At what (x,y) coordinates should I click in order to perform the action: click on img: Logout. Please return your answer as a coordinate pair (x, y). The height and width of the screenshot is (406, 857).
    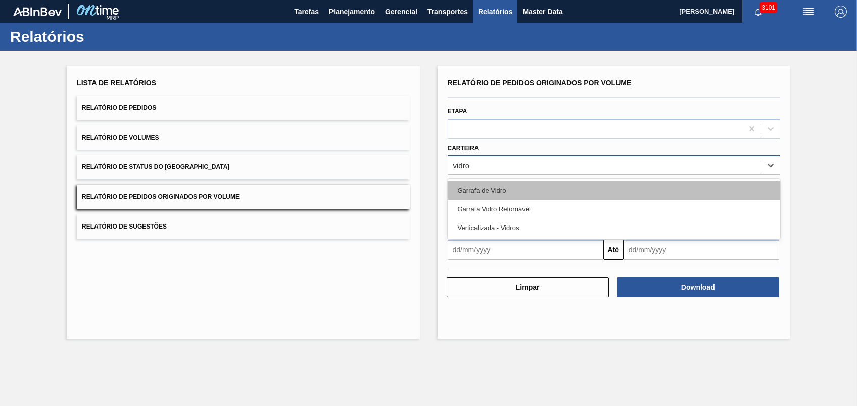
    Looking at the image, I should click on (841, 12).